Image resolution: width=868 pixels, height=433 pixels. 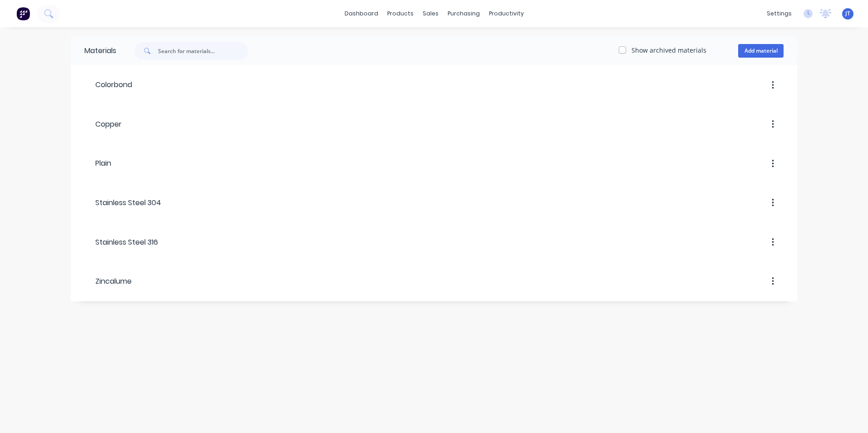 What do you see at coordinates (23, 14) in the screenshot?
I see `img: Factory` at bounding box center [23, 14].